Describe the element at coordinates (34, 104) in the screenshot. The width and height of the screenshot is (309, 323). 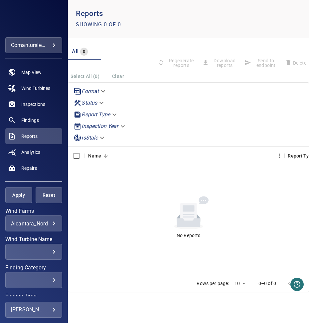
I see `a: inspections noActive` at that location.